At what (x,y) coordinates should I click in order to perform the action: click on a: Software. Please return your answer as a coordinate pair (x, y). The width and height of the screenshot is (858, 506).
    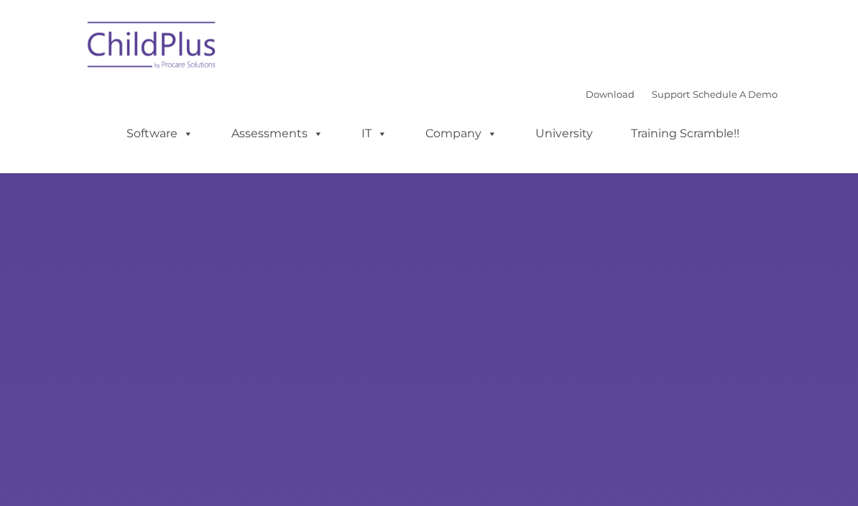
    Looking at the image, I should click on (160, 134).